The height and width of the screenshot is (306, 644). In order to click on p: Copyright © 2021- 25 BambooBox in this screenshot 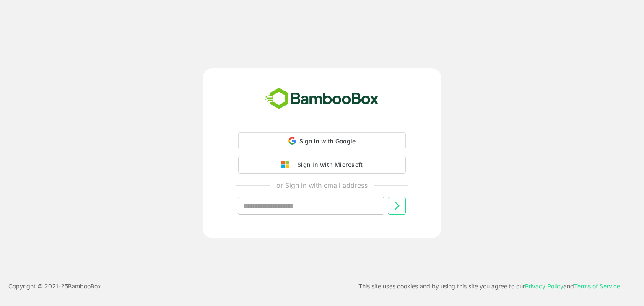, I will do `click(54, 287)`.